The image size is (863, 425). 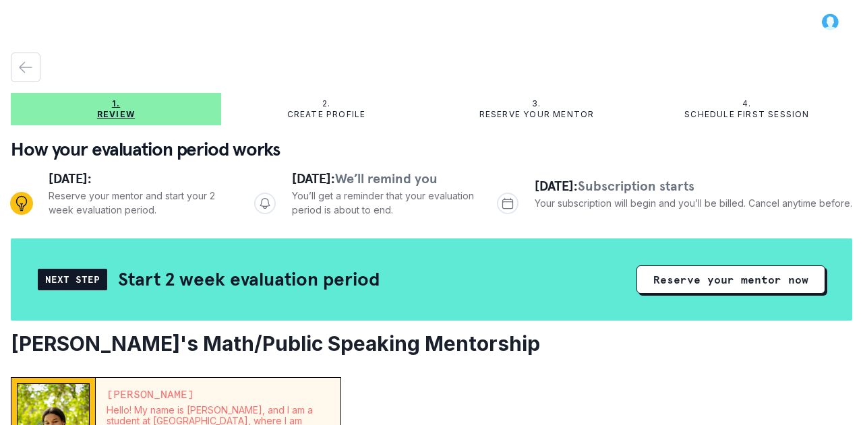 What do you see at coordinates (432, 150) in the screenshot?
I see `p: How your evaluation period works` at bounding box center [432, 150].